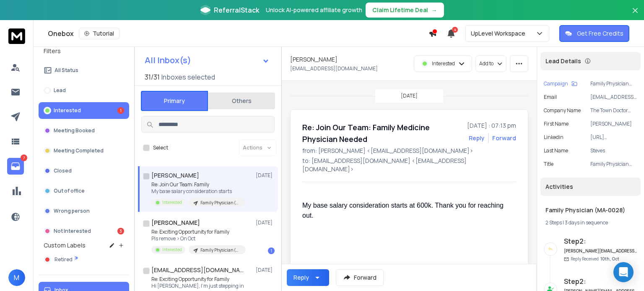 The width and height of the screenshot is (644, 291). I want to click on p: Lead Details, so click(563, 61).